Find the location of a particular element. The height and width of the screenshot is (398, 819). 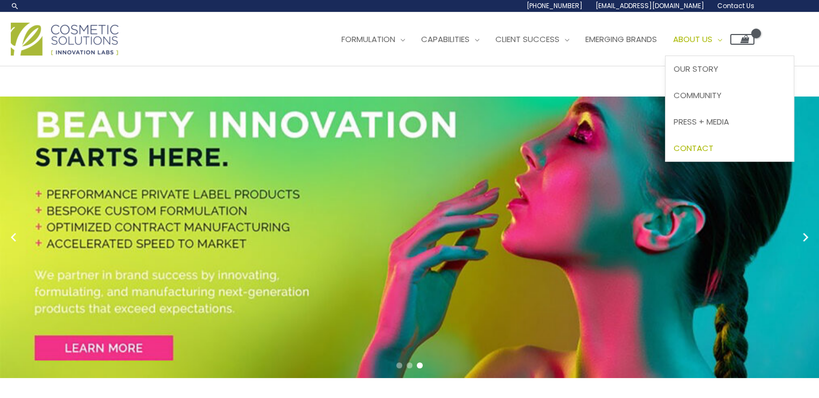

a: About Us is located at coordinates (698, 39).